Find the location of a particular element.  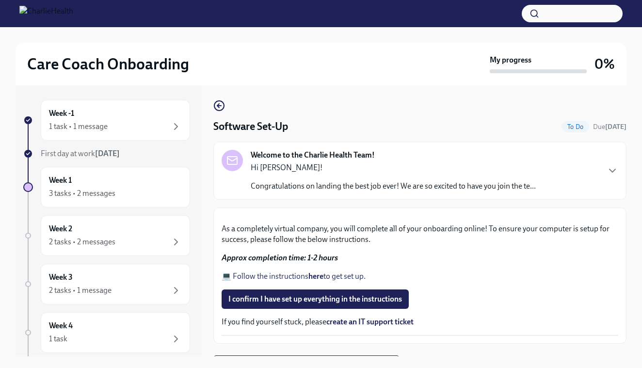

strong: Welcome to the Charlie Health Team! is located at coordinates (313, 155).